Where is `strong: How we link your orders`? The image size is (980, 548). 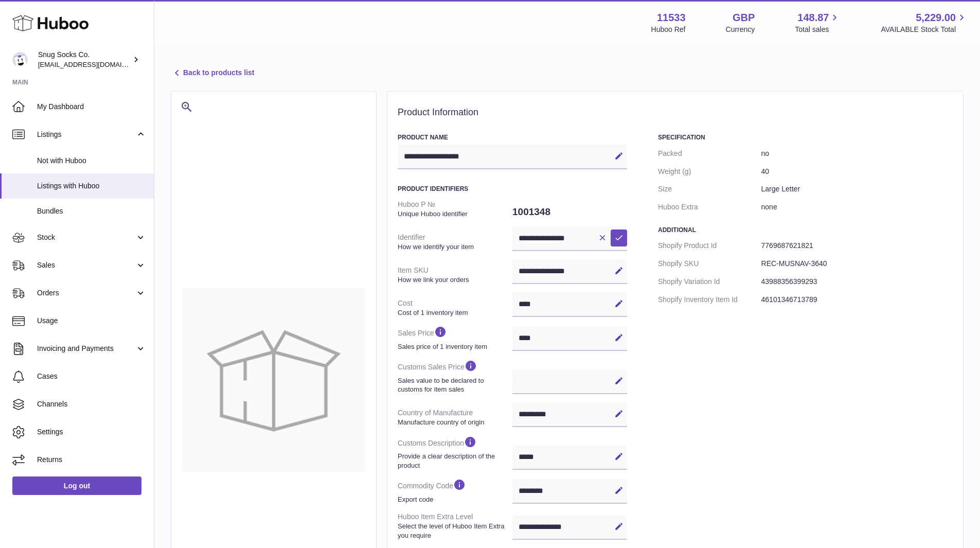
strong: How we link your orders is located at coordinates (454, 280).